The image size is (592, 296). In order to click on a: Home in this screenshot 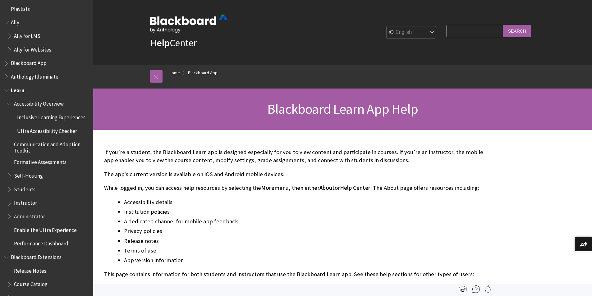, I will do `click(174, 73)`.